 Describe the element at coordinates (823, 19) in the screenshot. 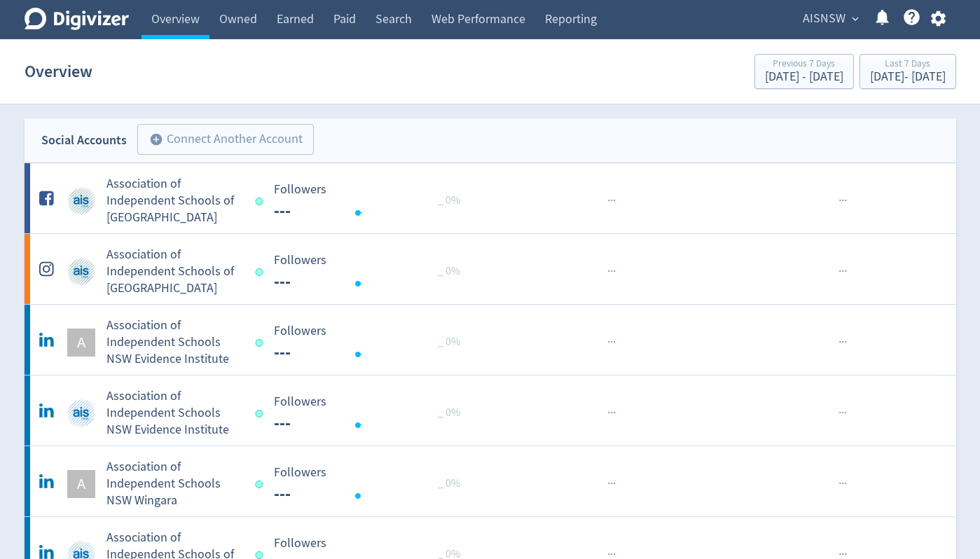

I see `span: AISNSW` at that location.